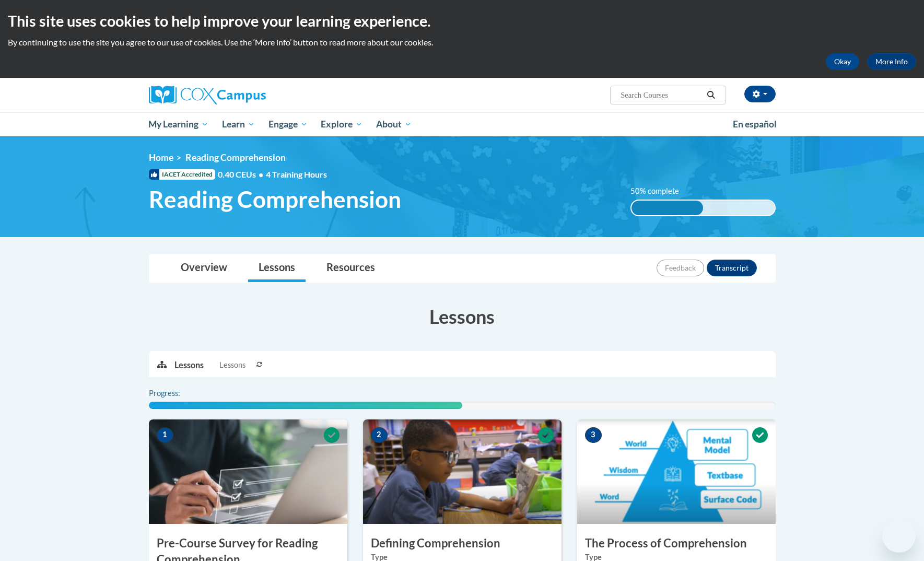 The width and height of the screenshot is (924, 561). I want to click on span: Lessons, so click(232, 365).